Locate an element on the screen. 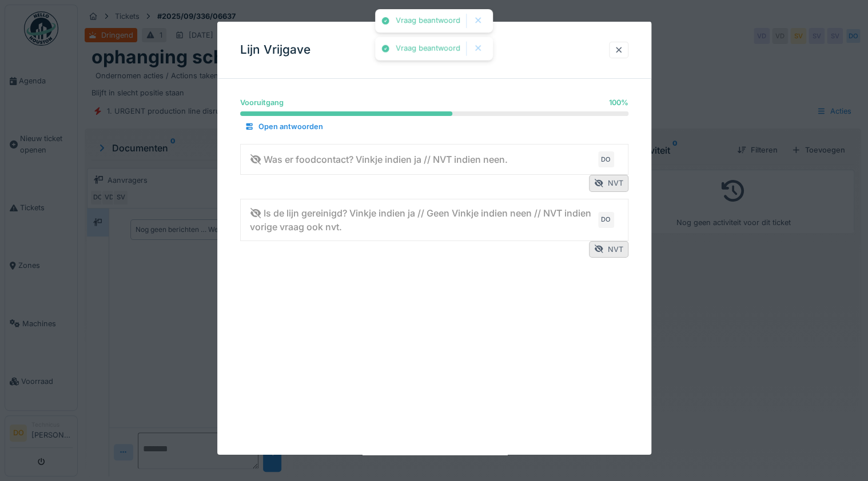  h3: Lijn Vrijgave is located at coordinates (275, 50).